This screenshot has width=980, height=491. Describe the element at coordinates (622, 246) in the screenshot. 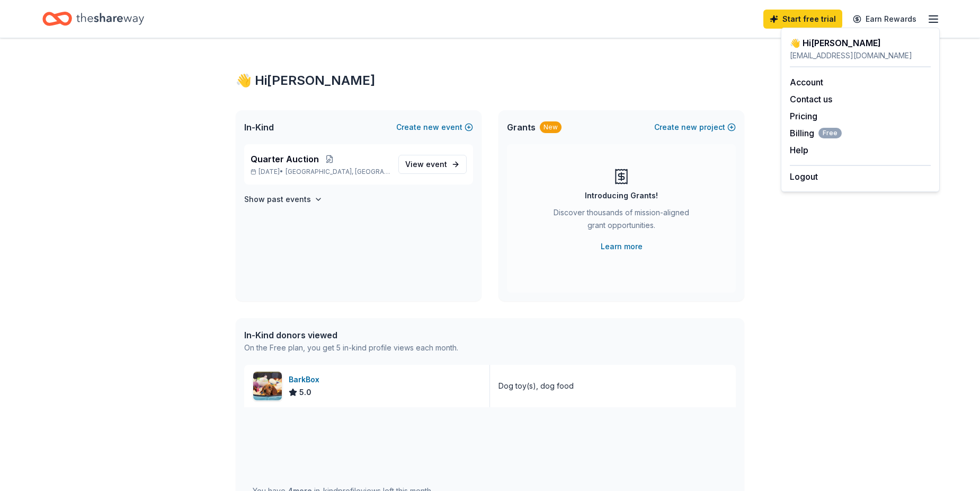

I see `a: Learn more` at that location.